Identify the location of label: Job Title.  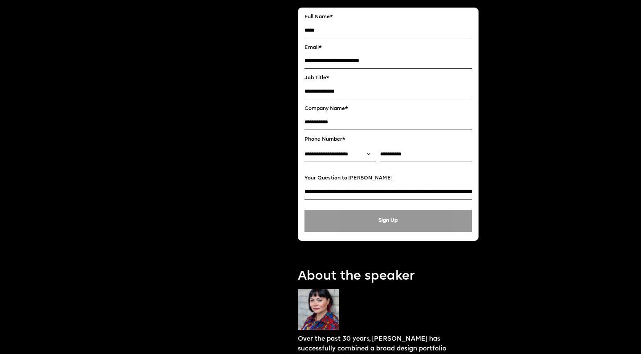
(388, 78).